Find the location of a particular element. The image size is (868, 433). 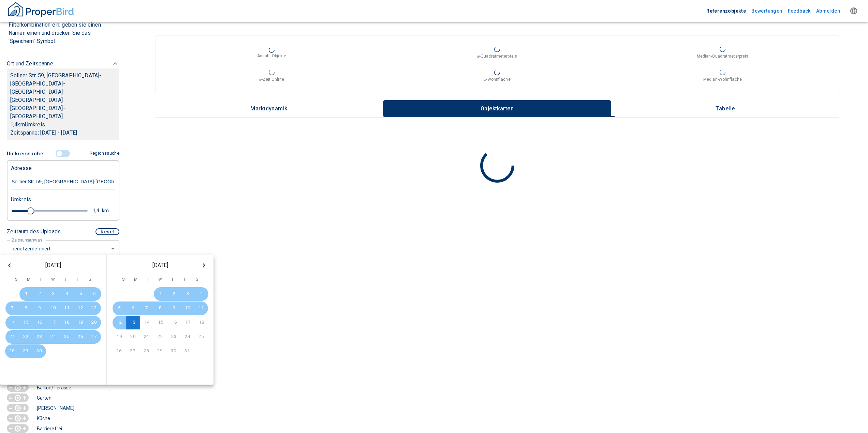

img: ProperBird Logo and Home Button is located at coordinates (41, 10).